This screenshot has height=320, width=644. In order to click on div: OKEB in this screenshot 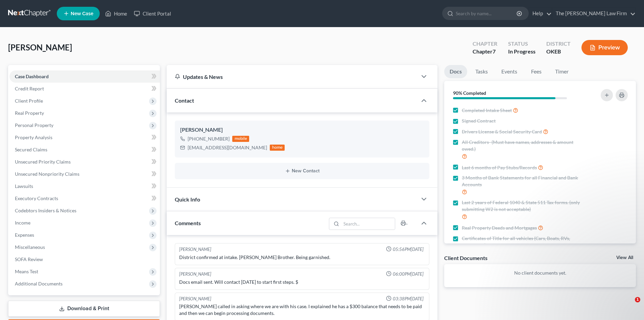, I will do `click(559, 52)`.